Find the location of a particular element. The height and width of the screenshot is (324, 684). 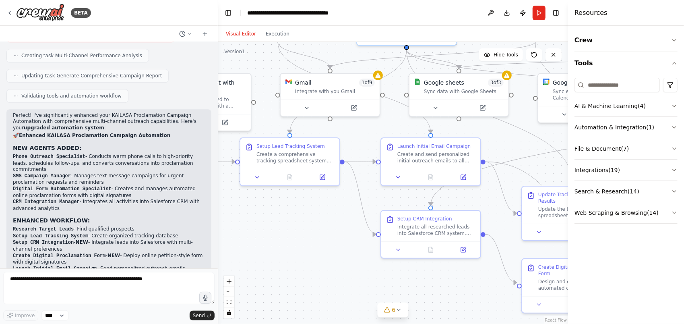

div: GmailGmail1of9Integrate with you Gmail is located at coordinates (330, 95).